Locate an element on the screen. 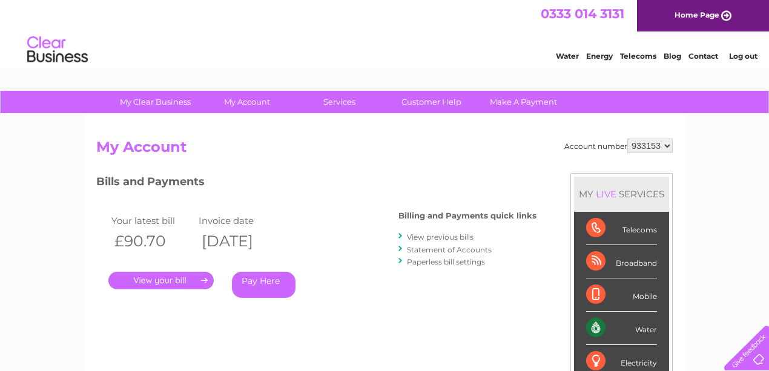  a: Statement of Accounts is located at coordinates (449, 250).